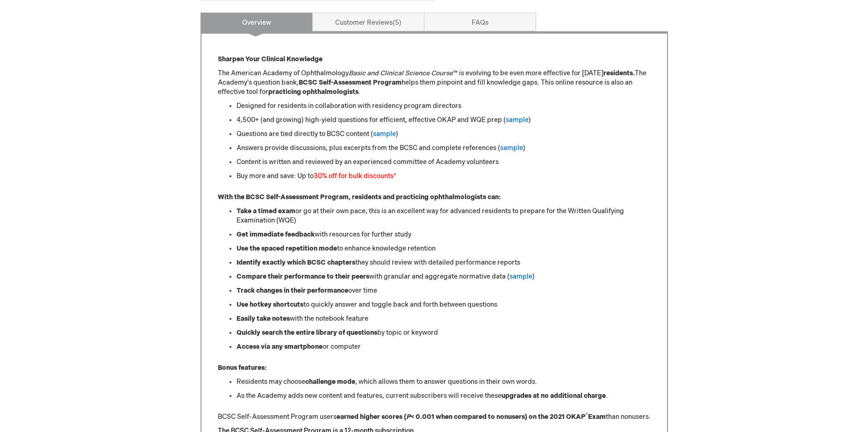  Describe the element at coordinates (295, 262) in the screenshot. I see `strong: Identify exactly which BCSC chapters` at that location.